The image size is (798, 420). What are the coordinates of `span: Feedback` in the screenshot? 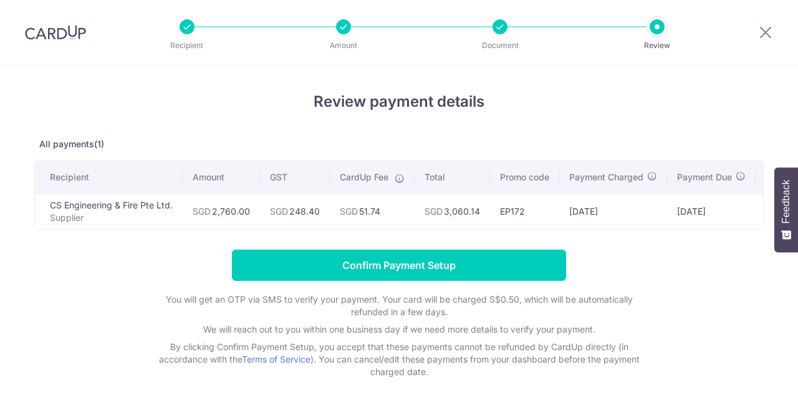 It's located at (787, 201).